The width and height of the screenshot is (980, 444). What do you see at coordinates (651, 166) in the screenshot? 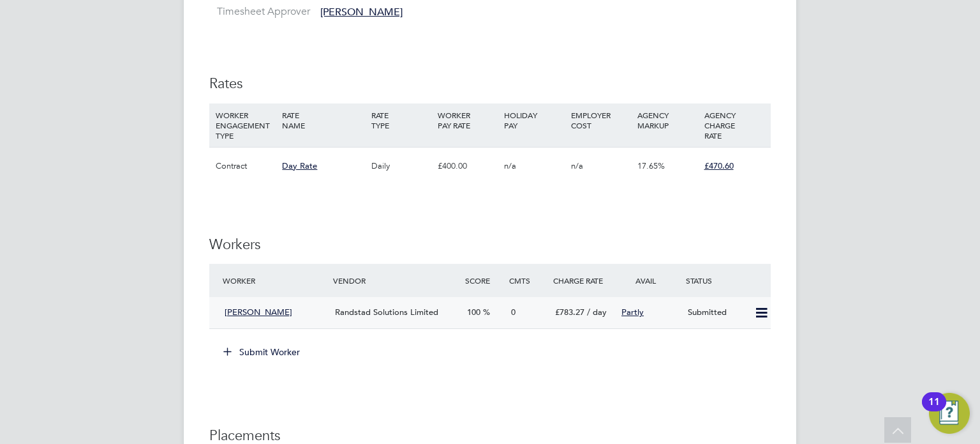
I see `span: 17.65%` at bounding box center [651, 166].